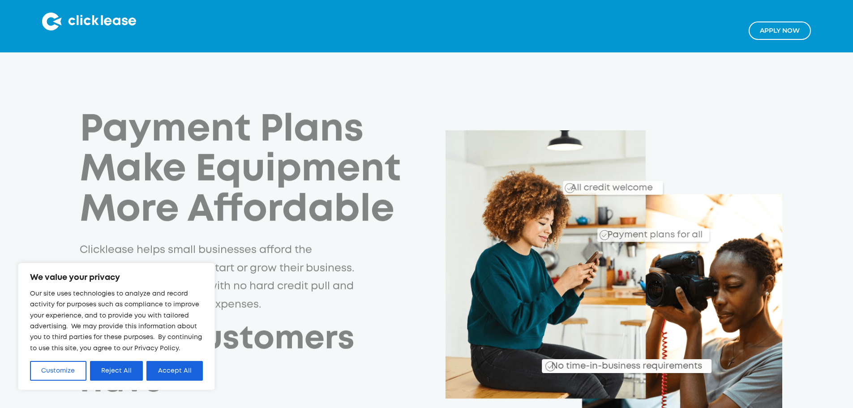 Image resolution: width=853 pixels, height=408 pixels. What do you see at coordinates (175, 371) in the screenshot?
I see `button: Accept All` at bounding box center [175, 371].